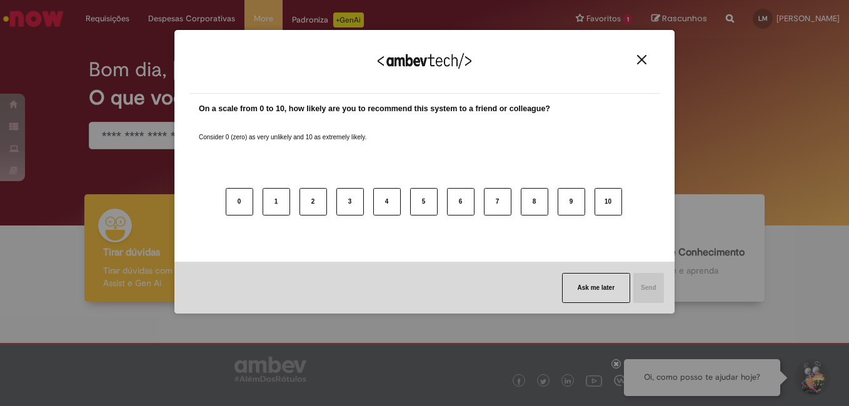  What do you see at coordinates (239, 202) in the screenshot?
I see `button: 0` at bounding box center [239, 202].